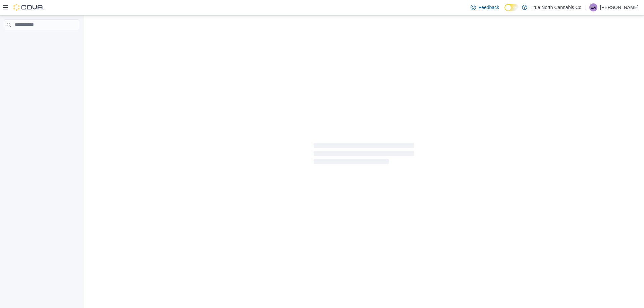 The width and height of the screenshot is (644, 308). I want to click on nav: Complex example, so click(42, 39).